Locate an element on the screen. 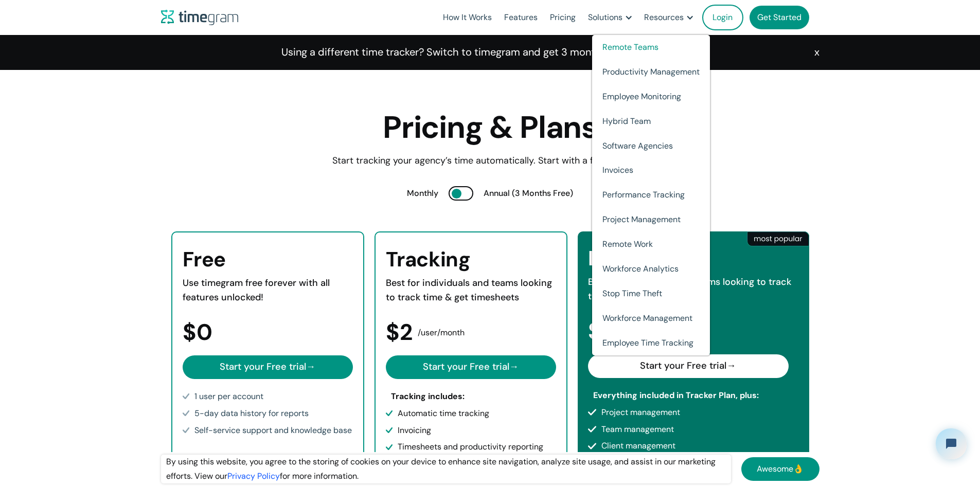 The height and width of the screenshot is (486, 980). div: Annual (3 Months Free) is located at coordinates (528, 194).